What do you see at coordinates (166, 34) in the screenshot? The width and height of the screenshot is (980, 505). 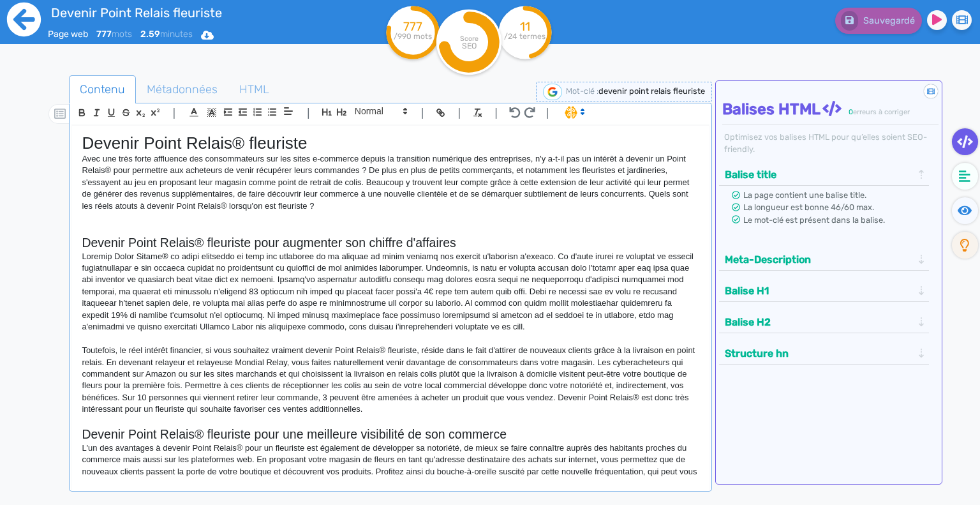 I see `span: minutes` at bounding box center [166, 34].